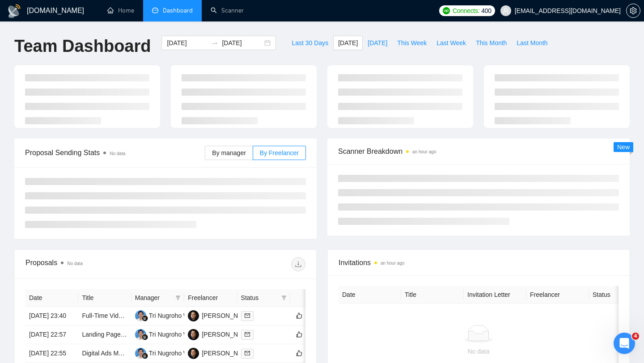  I want to click on button: setting, so click(633, 11).